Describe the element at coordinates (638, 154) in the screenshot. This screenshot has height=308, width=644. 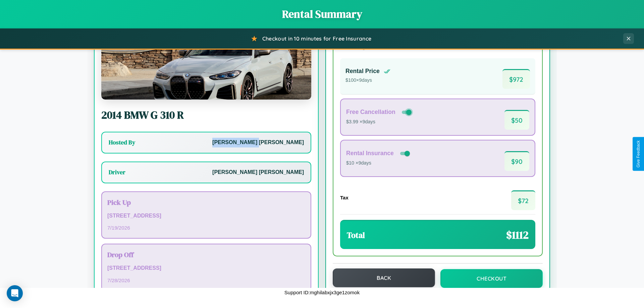
I see `div: Give Feedback` at that location.